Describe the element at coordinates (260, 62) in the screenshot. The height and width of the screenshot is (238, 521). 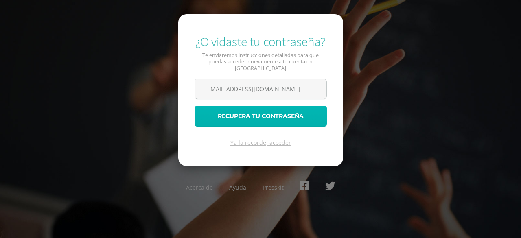
I see `p: Te enviaremos instrucciones detalladas para que puedas acceder nuevamente a tu cuenta en [GEOGRAP...` at that location.